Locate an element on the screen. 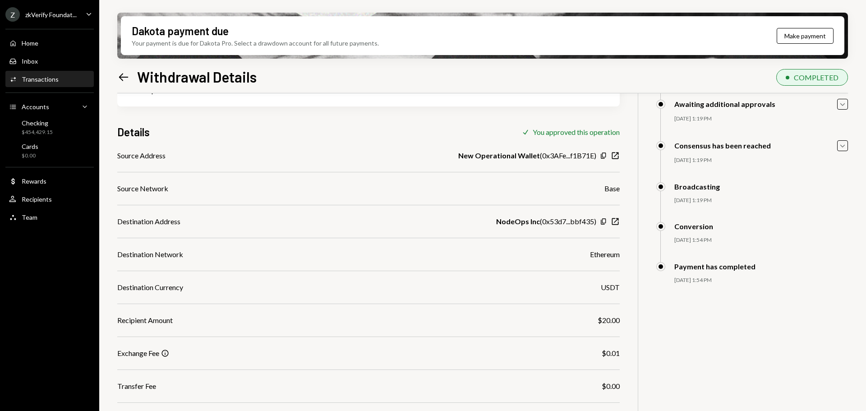 The width and height of the screenshot is (866, 411). div: Payment has completed is located at coordinates (715, 266).